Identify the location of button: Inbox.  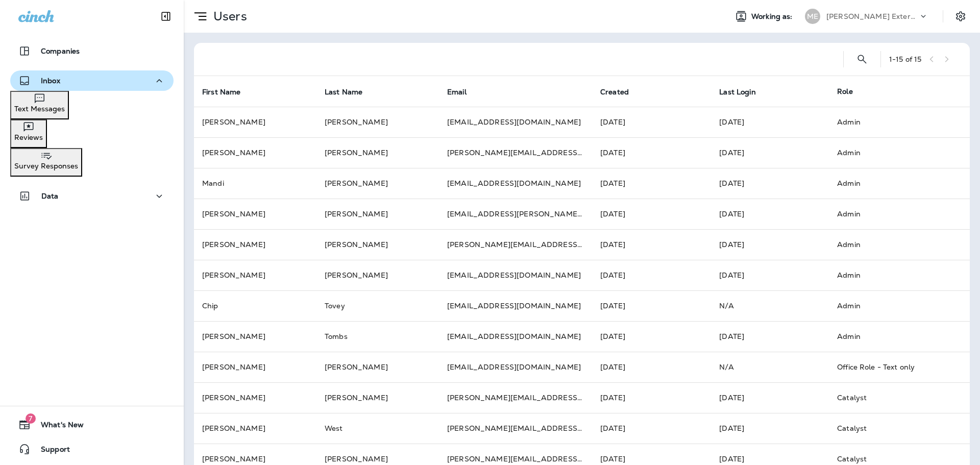
(92, 81).